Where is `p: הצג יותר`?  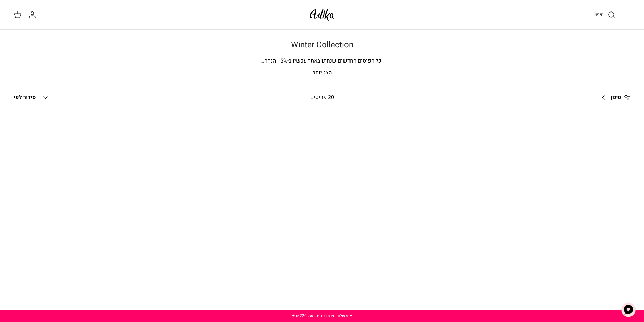
p: הצג יותר is located at coordinates (322, 73).